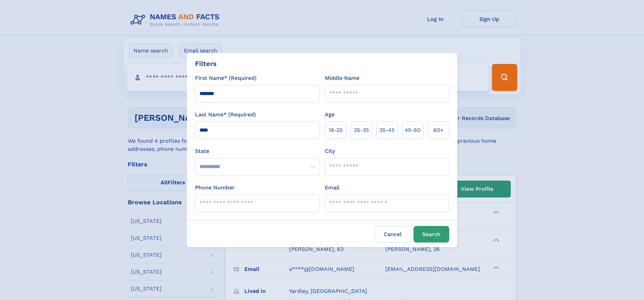 The width and height of the screenshot is (644, 300). I want to click on span: 45‑60, so click(413, 130).